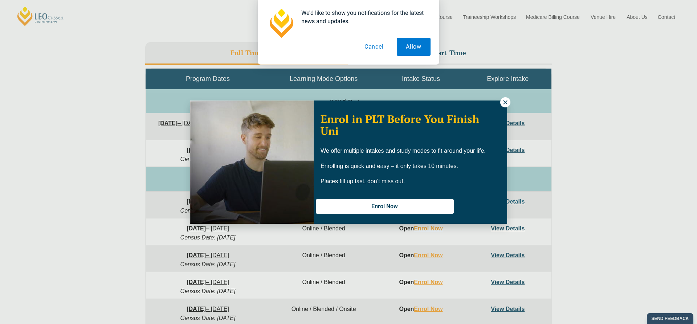  Describe the element at coordinates (389, 166) in the screenshot. I see `span: Enrolling is quick and easy – it only takes 10 minutes.` at that location.